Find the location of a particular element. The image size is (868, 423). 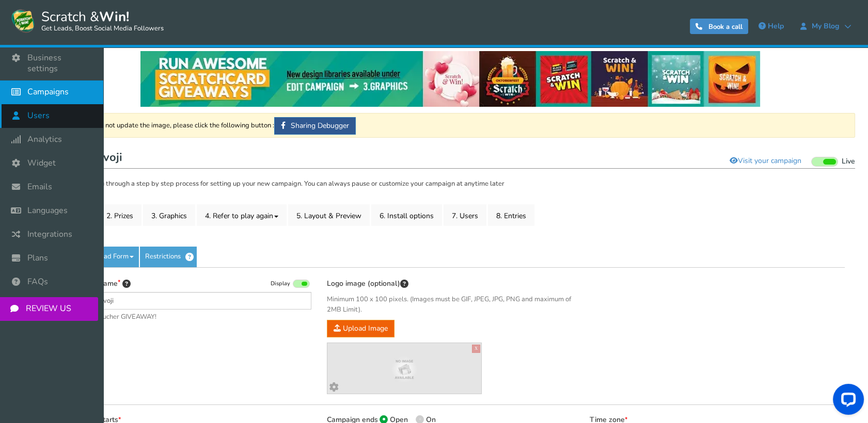

span: Scratch & is located at coordinates (100, 21).